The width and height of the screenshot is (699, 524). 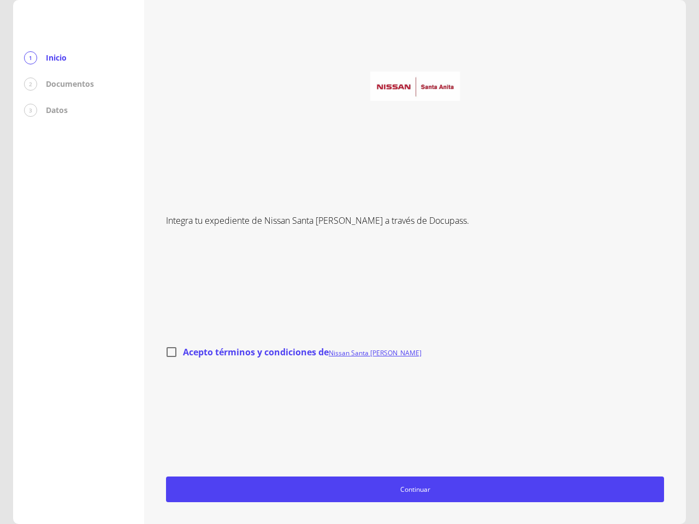 I want to click on span: Acepto términos y condiciones de, so click(x=302, y=352).